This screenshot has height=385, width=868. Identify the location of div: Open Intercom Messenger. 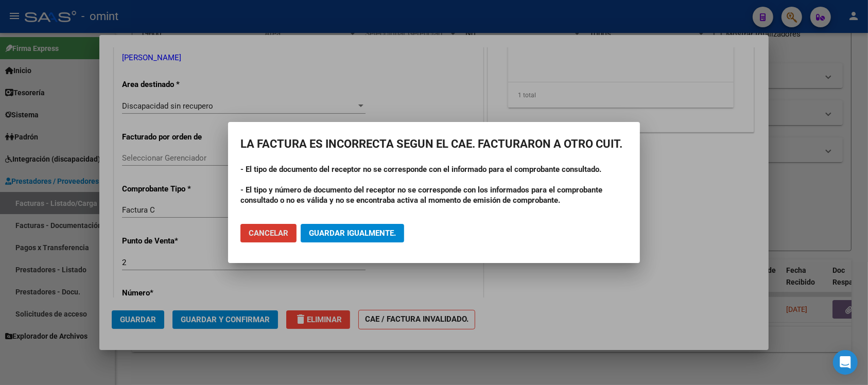
(845, 362).